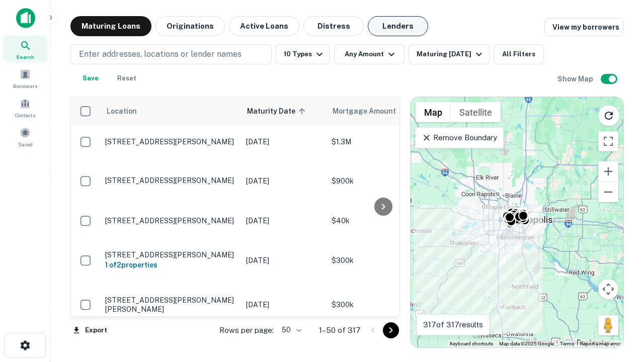  I want to click on button: 10 Types, so click(302, 55).